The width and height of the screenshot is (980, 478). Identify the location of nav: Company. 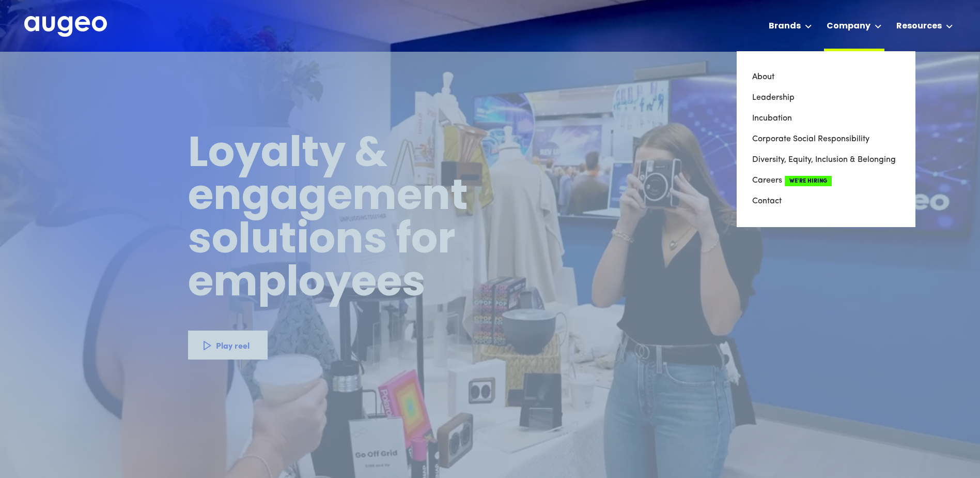
(826, 139).